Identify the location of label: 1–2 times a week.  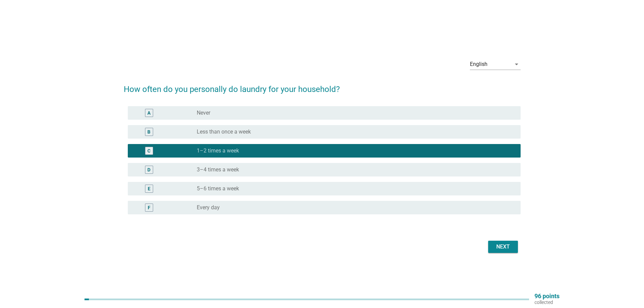
(218, 151).